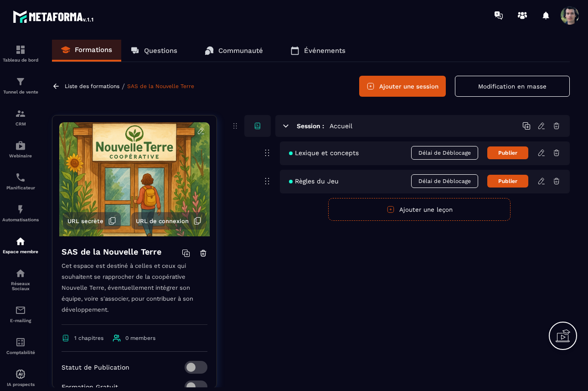 This screenshot has height=391, width=588. Describe the element at coordinates (21, 352) in the screenshot. I see `p: Comptabilité` at that location.